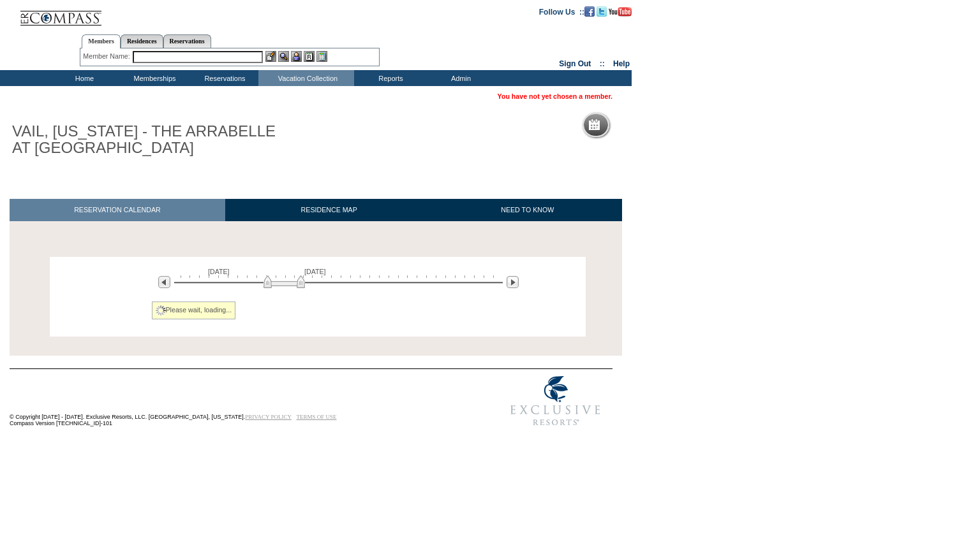  I want to click on a: RESERVATION CALENDAR, so click(117, 210).